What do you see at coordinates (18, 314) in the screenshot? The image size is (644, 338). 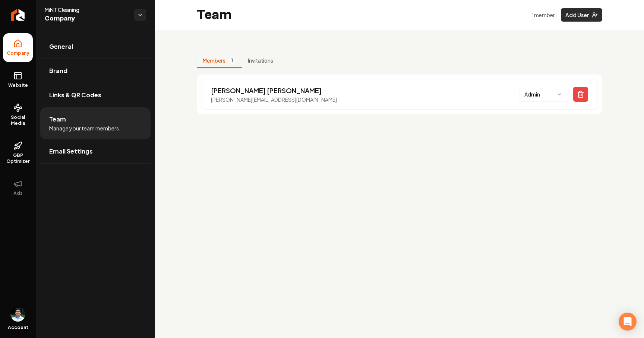 I see `img: Arwin Rahmatpanah` at bounding box center [18, 314].